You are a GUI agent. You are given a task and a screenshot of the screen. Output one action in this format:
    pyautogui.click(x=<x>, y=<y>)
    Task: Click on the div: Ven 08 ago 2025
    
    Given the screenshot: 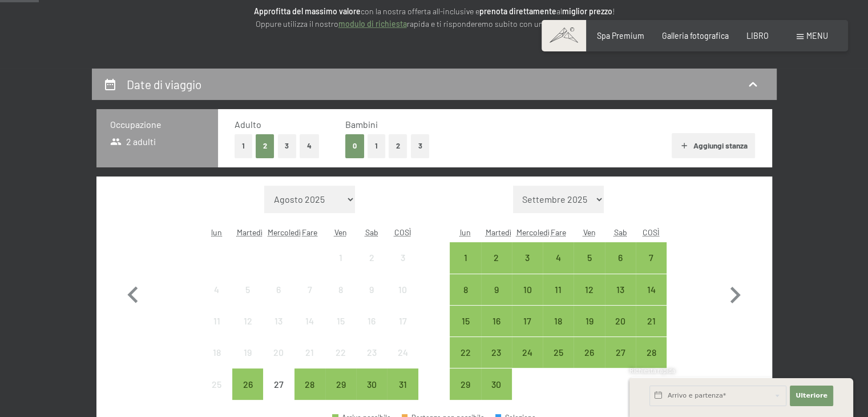 What is the action you would take?
    pyautogui.click(x=341, y=290)
    